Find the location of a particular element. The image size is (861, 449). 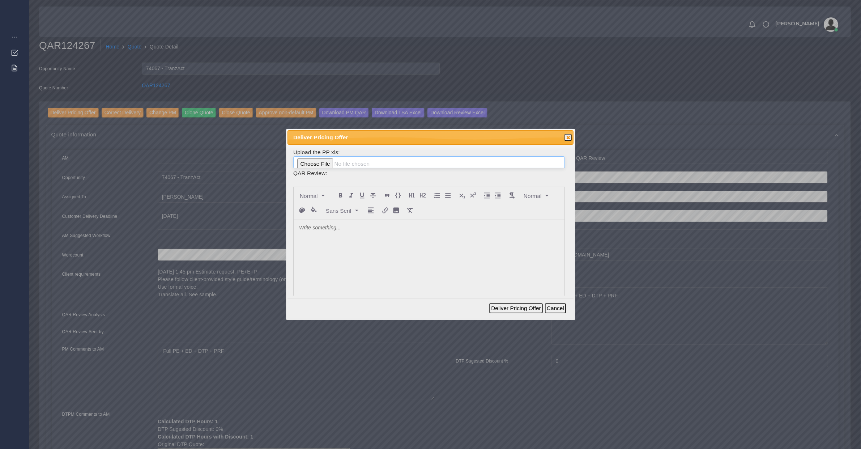

td: QAR Review: is located at coordinates (429, 173).